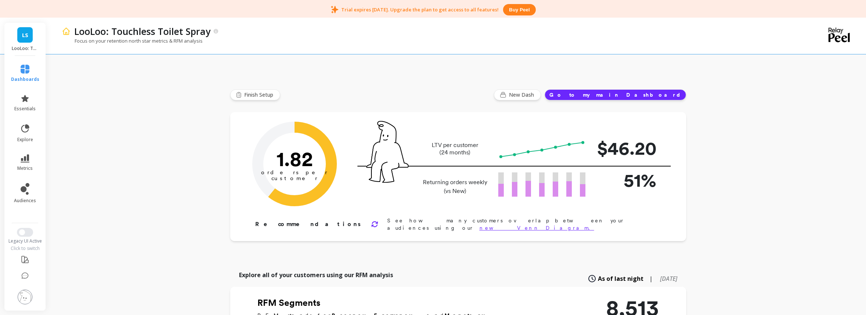  What do you see at coordinates (522, 95) in the screenshot?
I see `span: New Dash` at bounding box center [522, 95].